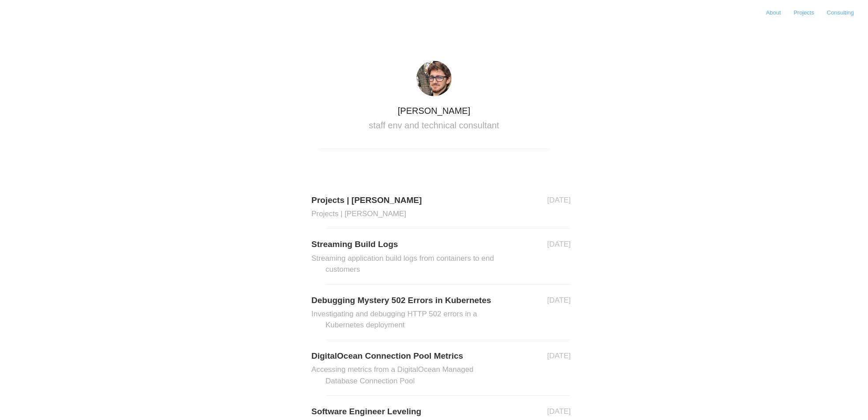  What do you see at coordinates (774, 12) in the screenshot?
I see `a: About` at bounding box center [774, 12].